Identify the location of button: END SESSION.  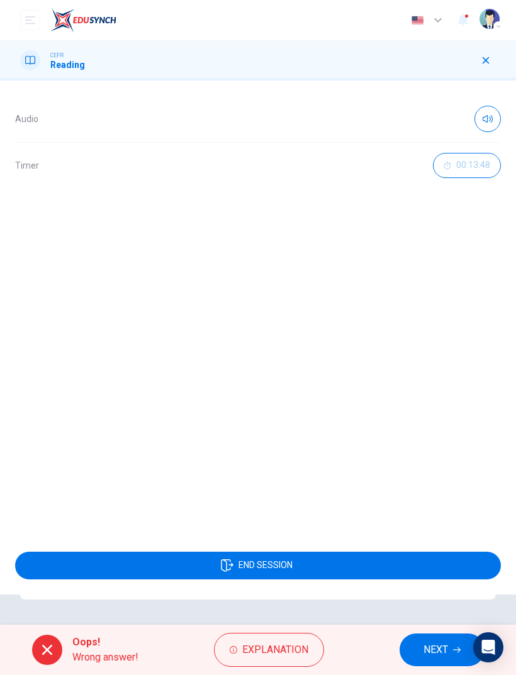
(258, 566).